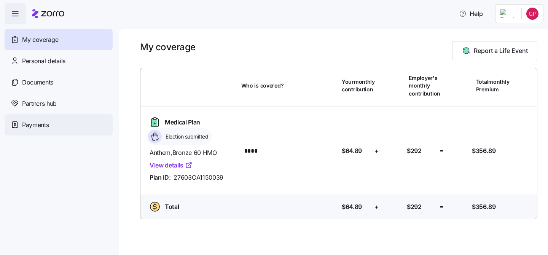 The image size is (548, 255). Describe the element at coordinates (495, 51) in the screenshot. I see `button: Report a Life Event` at that location.